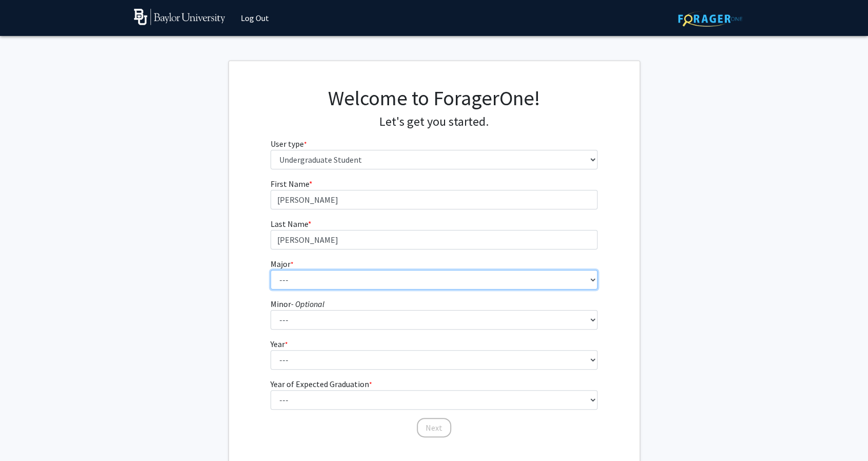 This screenshot has height=461, width=868. Describe the element at coordinates (434, 428) in the screenshot. I see `button: Next` at that location.